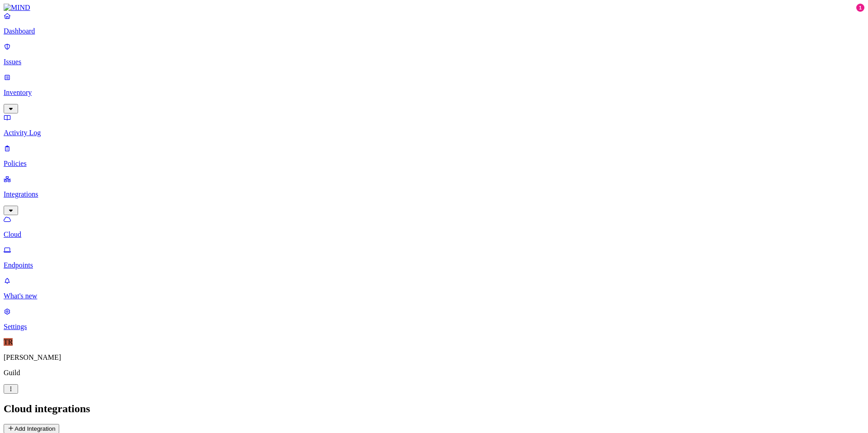 The image size is (868, 433). Describe the element at coordinates (434, 373) in the screenshot. I see `p: Guild` at that location.